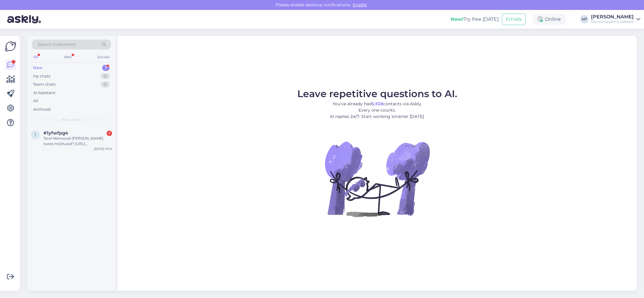  I want to click on img: Askly Logo, so click(11, 47).